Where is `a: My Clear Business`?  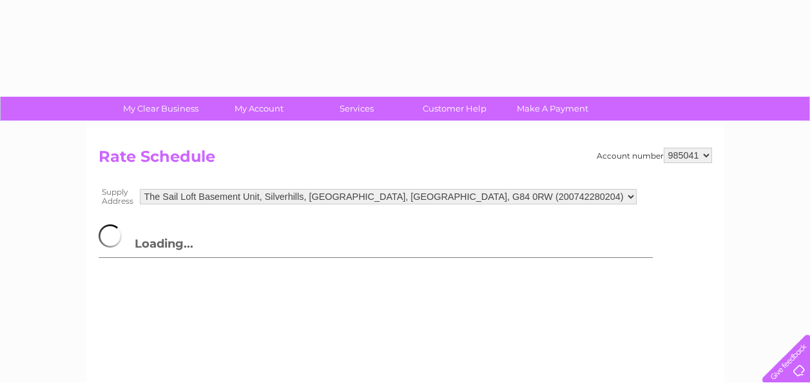 a: My Clear Business is located at coordinates (160, 108).